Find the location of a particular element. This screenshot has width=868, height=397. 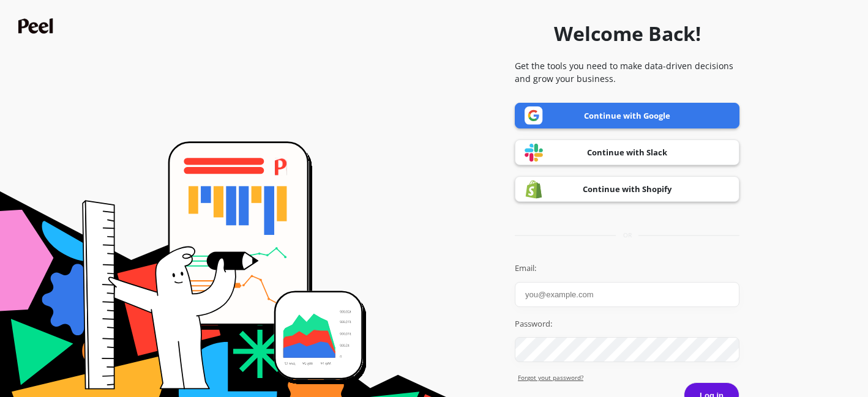

img: Google logo is located at coordinates (534, 115).